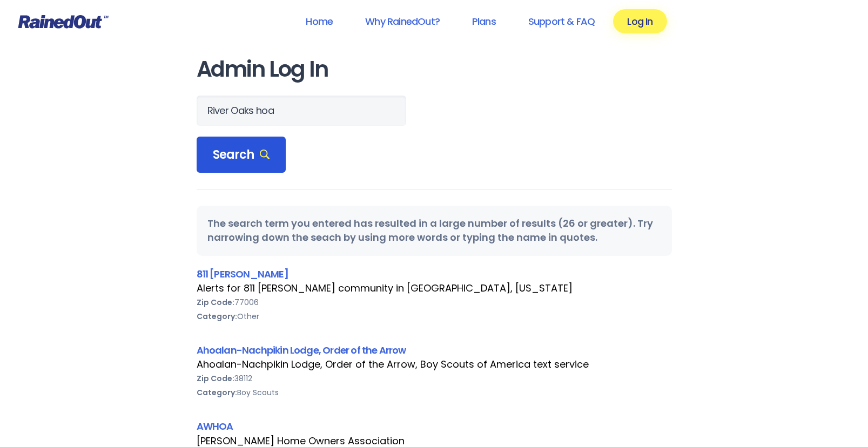  Describe the element at coordinates (434, 69) in the screenshot. I see `h1: Admin Log In` at that location.